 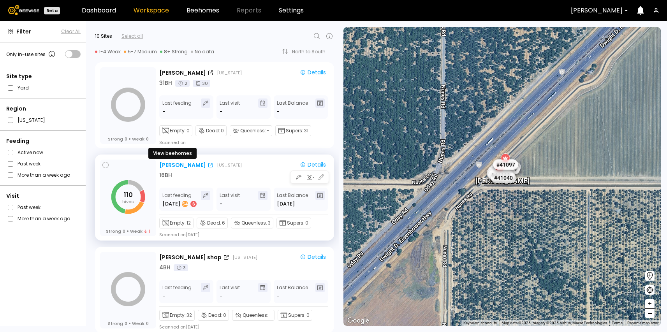 I want to click on div: Feeding, so click(x=43, y=141).